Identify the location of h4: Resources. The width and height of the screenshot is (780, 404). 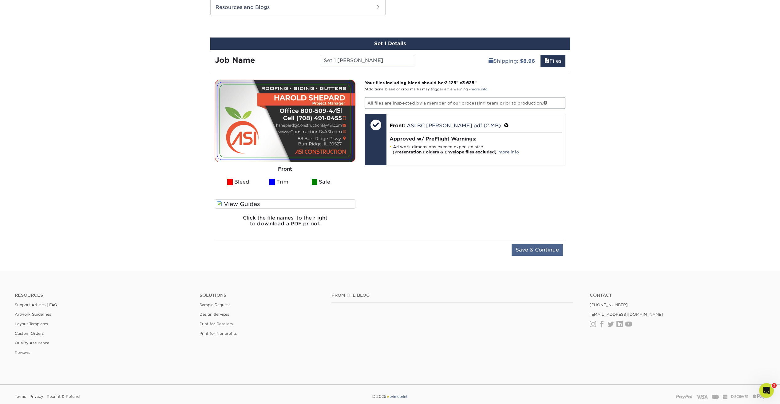
(102, 295).